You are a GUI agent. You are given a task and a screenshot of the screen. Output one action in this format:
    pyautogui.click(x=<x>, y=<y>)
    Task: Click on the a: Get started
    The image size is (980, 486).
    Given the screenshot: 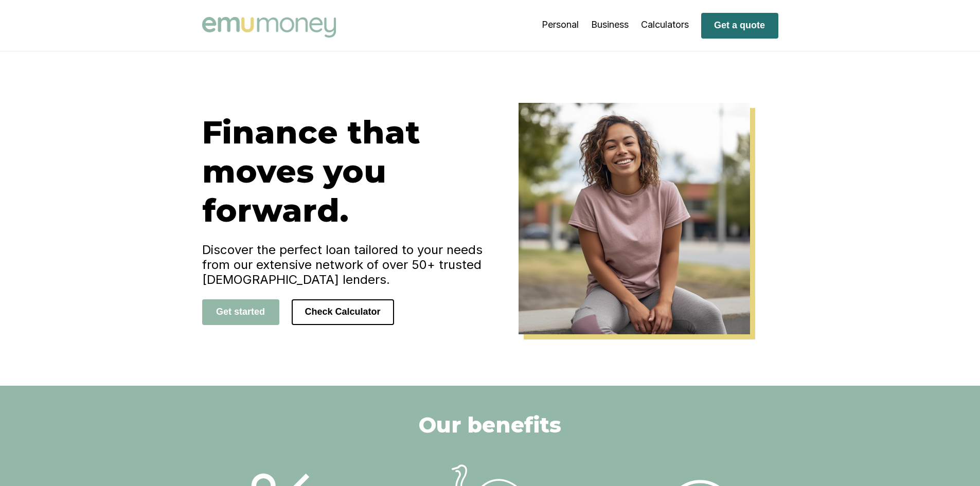 What is the action you would take?
    pyautogui.click(x=241, y=311)
    